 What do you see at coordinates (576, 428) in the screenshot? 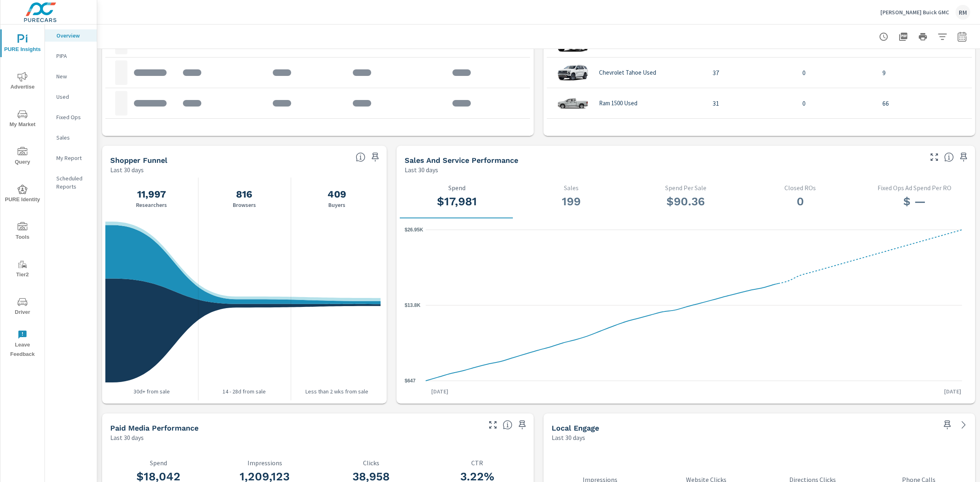
I see `h5: Local Engage` at bounding box center [576, 428].